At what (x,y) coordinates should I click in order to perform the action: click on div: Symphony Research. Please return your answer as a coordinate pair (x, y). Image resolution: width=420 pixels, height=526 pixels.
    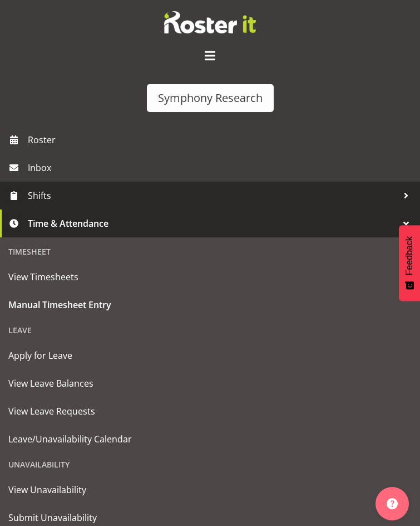
    Looking at the image, I should click on (210, 98).